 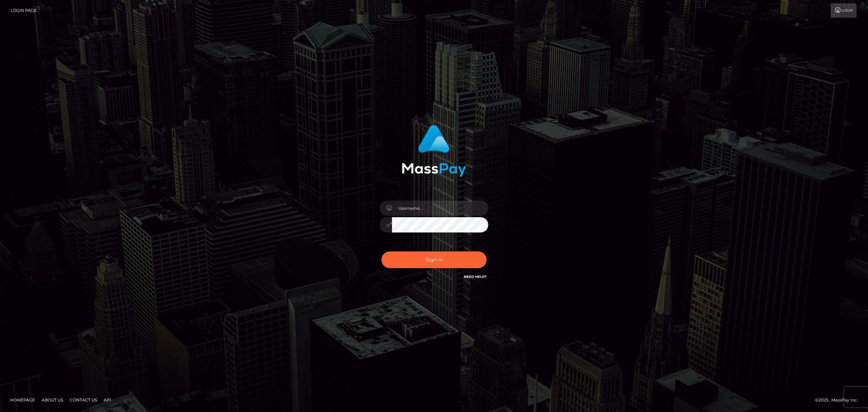 I want to click on button: Sign in, so click(x=434, y=260).